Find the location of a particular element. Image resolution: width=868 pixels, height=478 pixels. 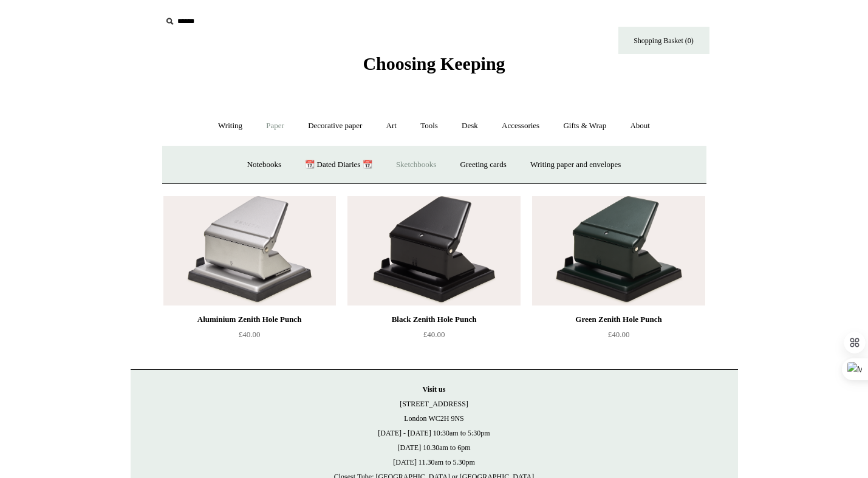

a: Greeting cards is located at coordinates (484, 165).